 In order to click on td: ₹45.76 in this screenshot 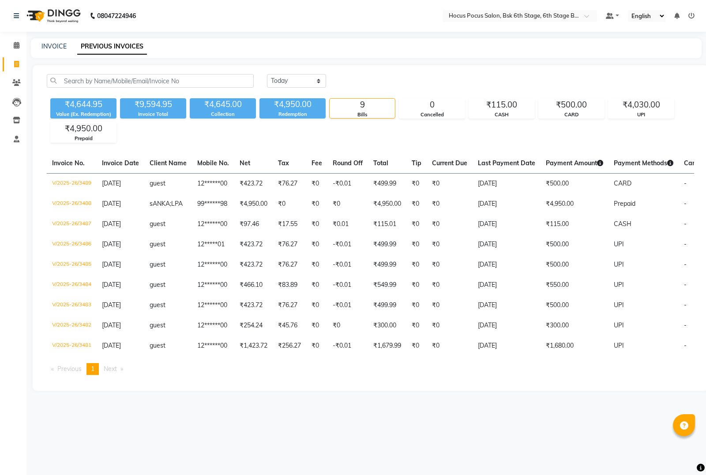, I will do `click(289, 326)`.